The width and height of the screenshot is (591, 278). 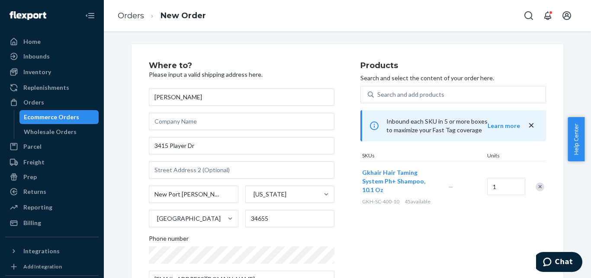 I want to click on div: Prep, so click(x=30, y=177).